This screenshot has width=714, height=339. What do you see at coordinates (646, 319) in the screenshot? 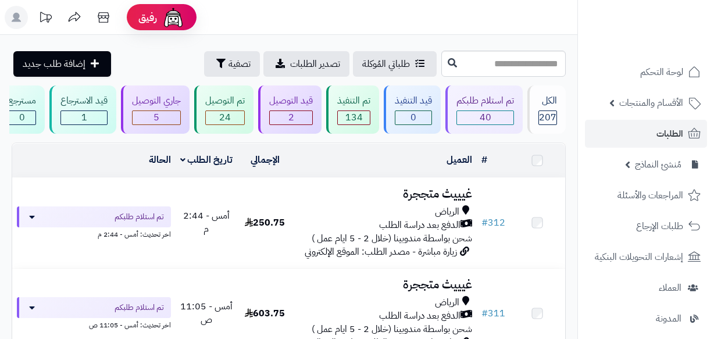
I see `a: المدونة` at bounding box center [646, 319].